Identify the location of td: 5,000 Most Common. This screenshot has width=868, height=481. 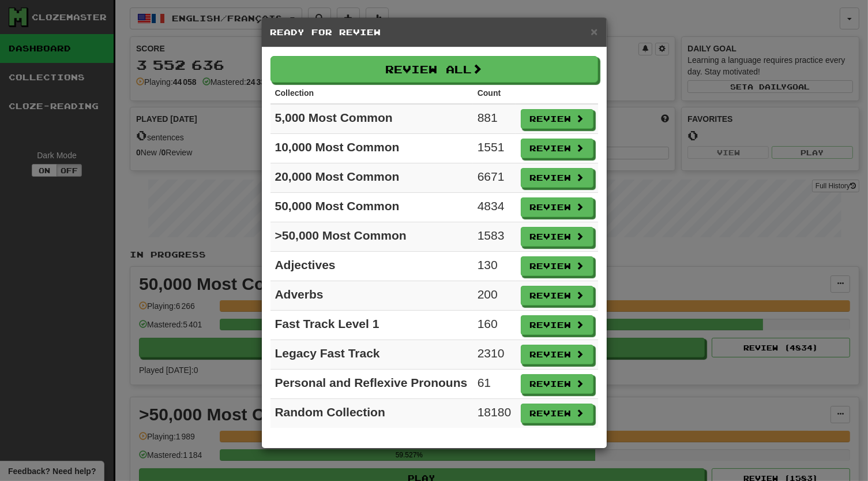
(371, 119).